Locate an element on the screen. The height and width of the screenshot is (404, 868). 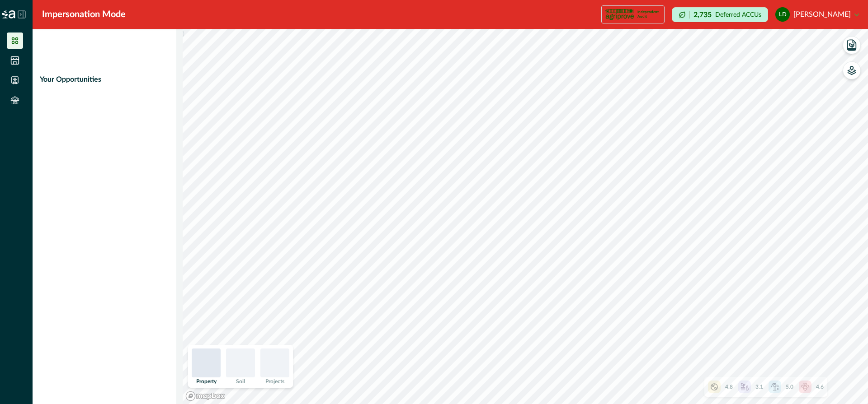
p: 3.1 is located at coordinates (759, 387).